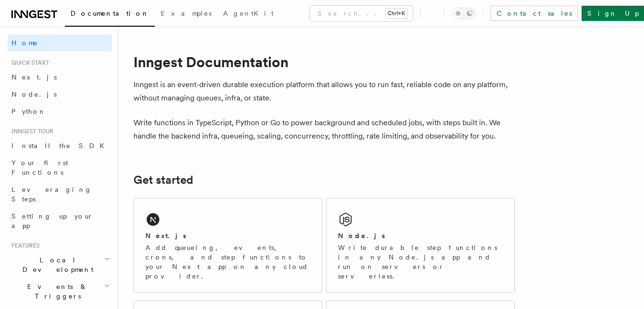  Describe the element at coordinates (60, 167) in the screenshot. I see `a: Your first Functions` at that location.